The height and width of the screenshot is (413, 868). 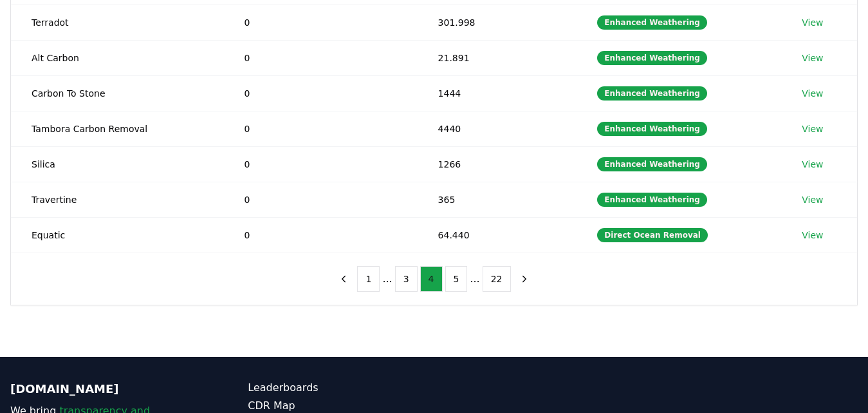 I want to click on button: previous page, so click(x=343, y=279).